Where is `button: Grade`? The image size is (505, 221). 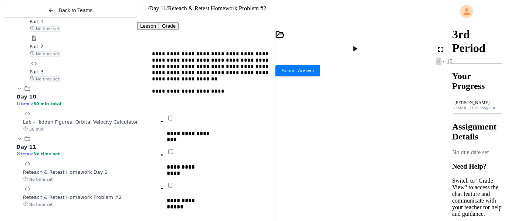
button: Grade is located at coordinates (168, 26).